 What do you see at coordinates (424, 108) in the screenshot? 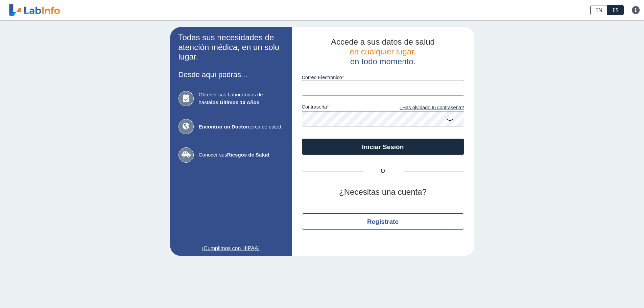
I see `a: ¿Has olvidado tu contraseña?` at bounding box center [424, 108].